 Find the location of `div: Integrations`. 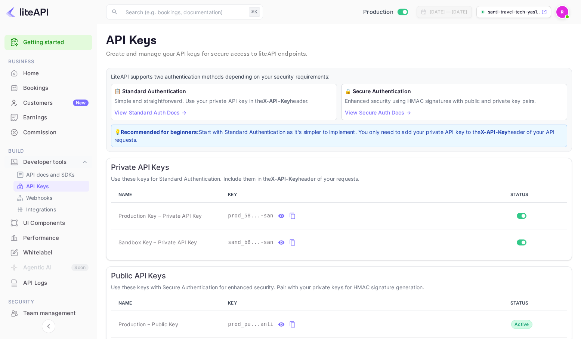

div: Integrations is located at coordinates (51, 209).